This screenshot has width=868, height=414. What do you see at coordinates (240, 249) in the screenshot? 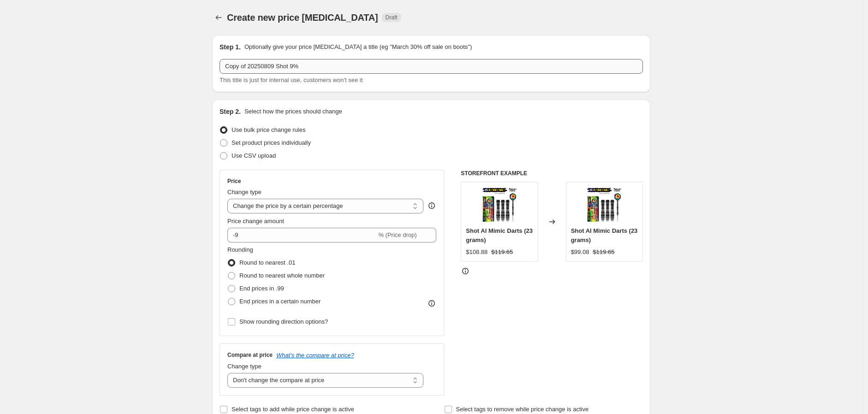
I see `span: Rounding` at bounding box center [240, 249].